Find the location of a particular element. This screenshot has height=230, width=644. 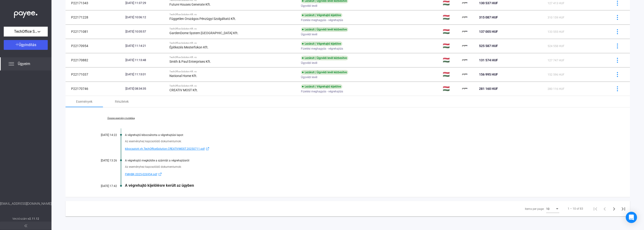

span: 152 596 HUF is located at coordinates (556, 74).